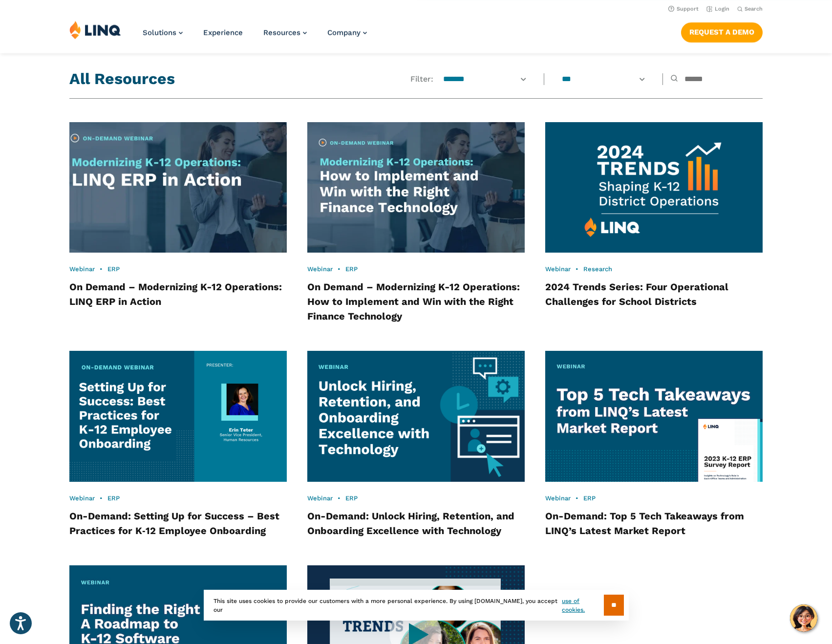 Image resolution: width=832 pixels, height=644 pixels. Describe the element at coordinates (582, 606) in the screenshot. I see `a: use of cookies.` at that location.